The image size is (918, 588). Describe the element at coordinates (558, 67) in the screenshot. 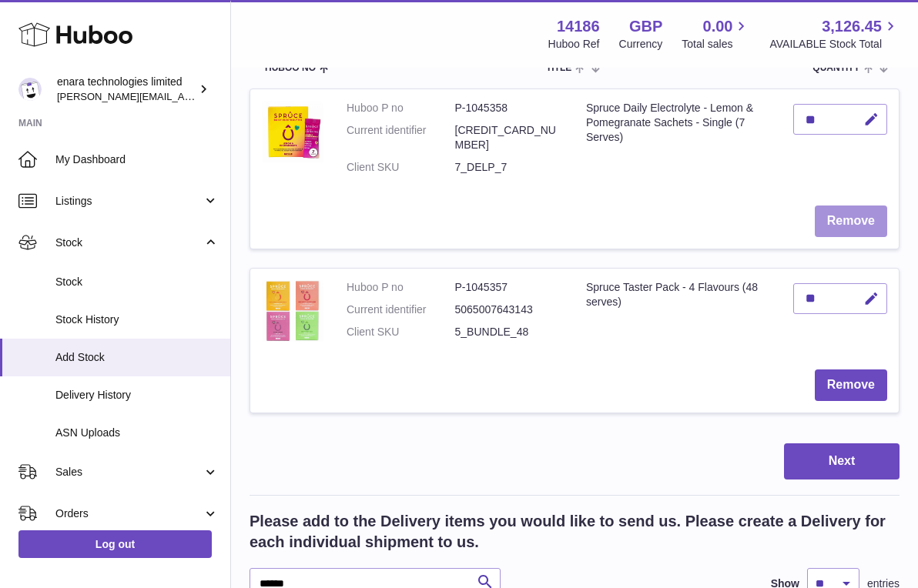

I see `span: Title` at that location.